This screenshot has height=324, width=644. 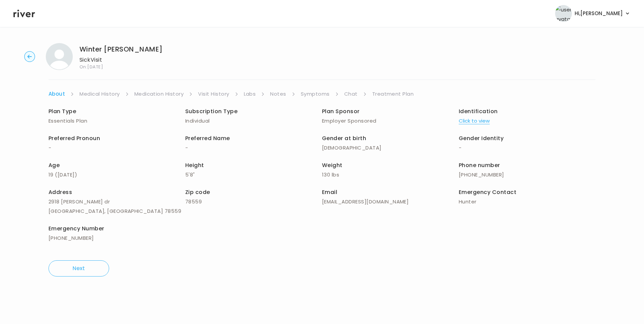 What do you see at coordinates (341, 111) in the screenshot?
I see `span: Plan Sponsor` at bounding box center [341, 111].